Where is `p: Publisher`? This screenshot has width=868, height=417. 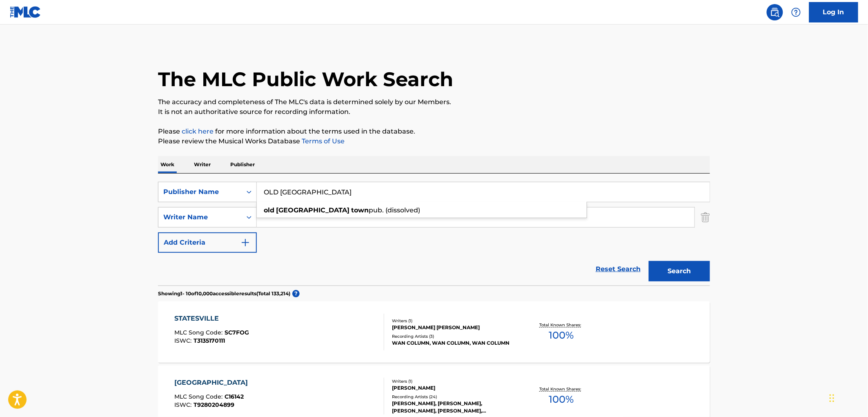
p: Publisher is located at coordinates (242, 164).